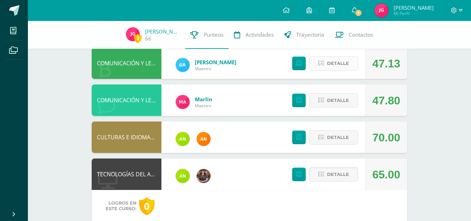 The image size is (471, 221). Describe the element at coordinates (358, 13) in the screenshot. I see `span: 7` at that location.